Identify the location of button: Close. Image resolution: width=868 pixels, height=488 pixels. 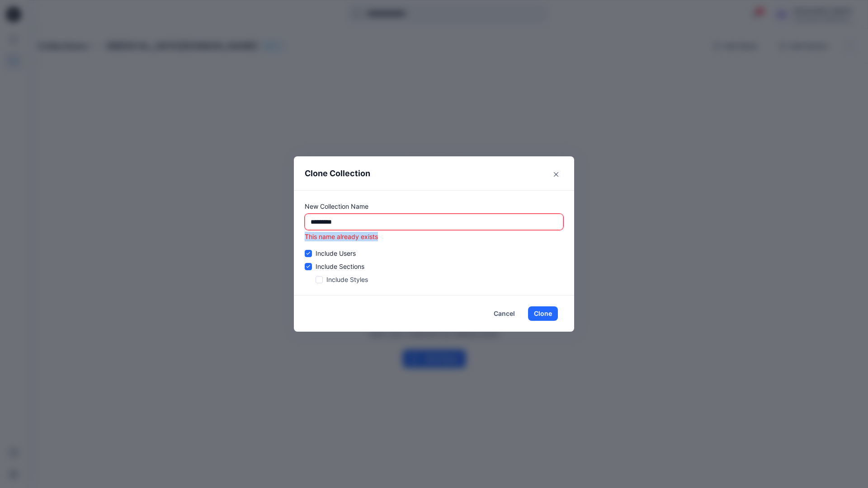
(556, 174).